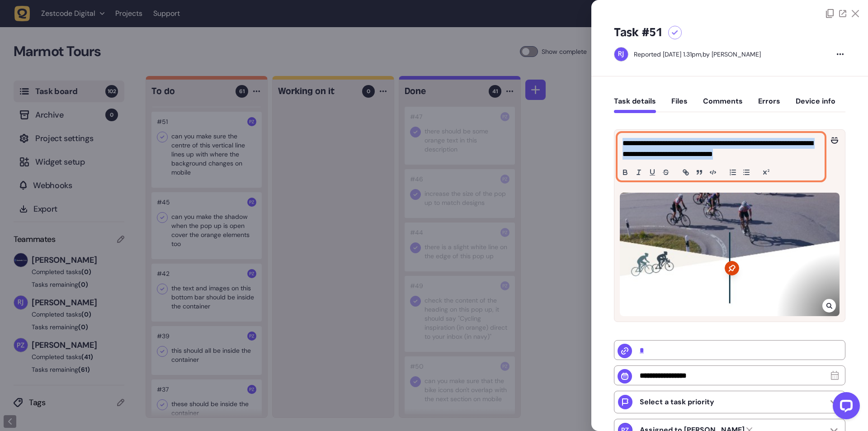 The image size is (868, 431). Describe the element at coordinates (621, 54) in the screenshot. I see `img: Riki-leigh Jones` at that location.